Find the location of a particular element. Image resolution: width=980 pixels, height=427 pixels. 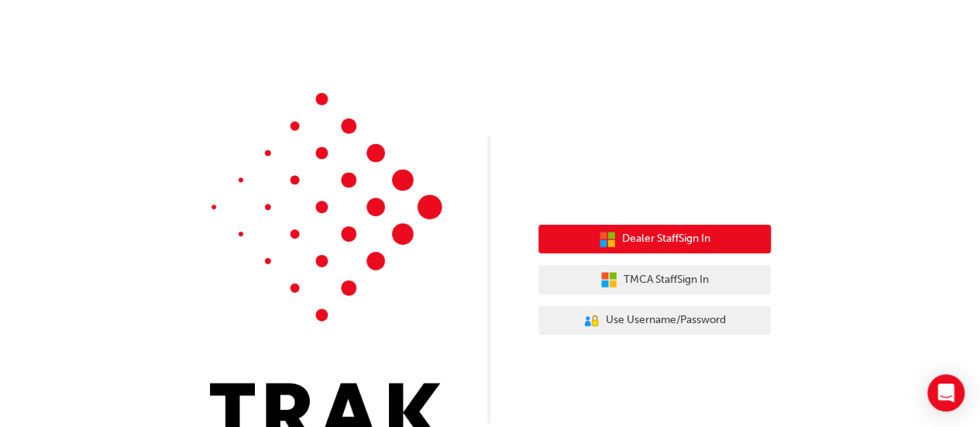

span: Use Username/Password is located at coordinates (666, 320).